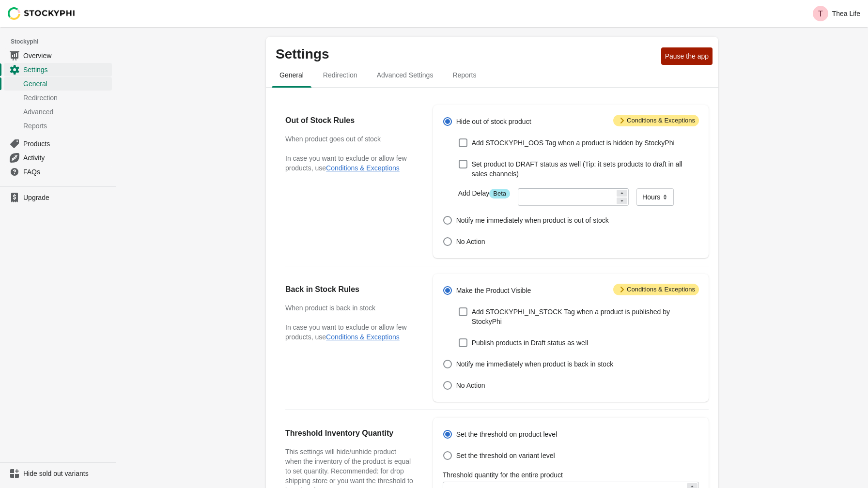 The image size is (868, 488). Describe the element at coordinates (503, 475) in the screenshot. I see `label: Threshold quantity for the entire product` at that location.